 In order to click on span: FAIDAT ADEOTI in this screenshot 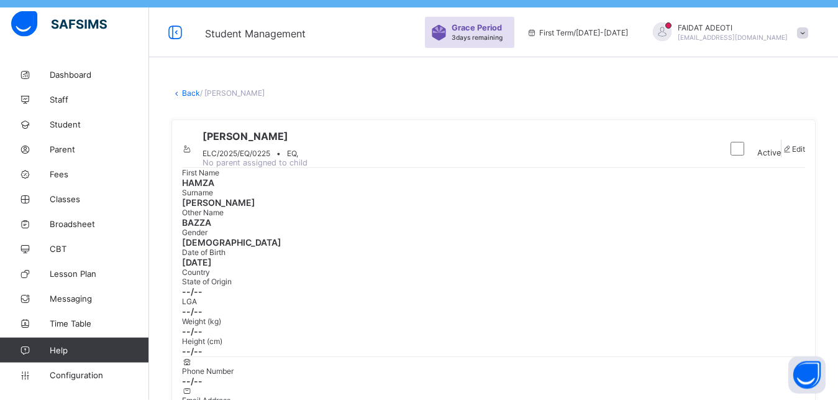, I will do `click(733, 27)`.